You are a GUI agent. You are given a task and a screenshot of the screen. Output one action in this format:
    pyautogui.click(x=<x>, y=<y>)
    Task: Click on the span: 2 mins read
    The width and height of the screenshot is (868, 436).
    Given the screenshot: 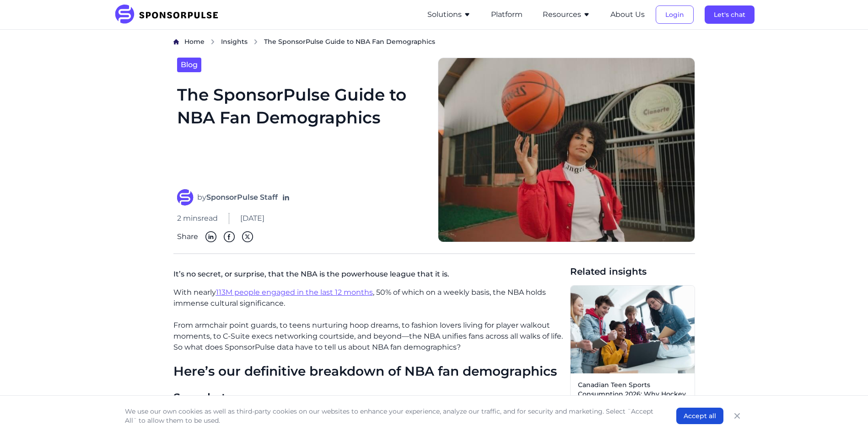 What is the action you would take?
    pyautogui.click(x=197, y=218)
    